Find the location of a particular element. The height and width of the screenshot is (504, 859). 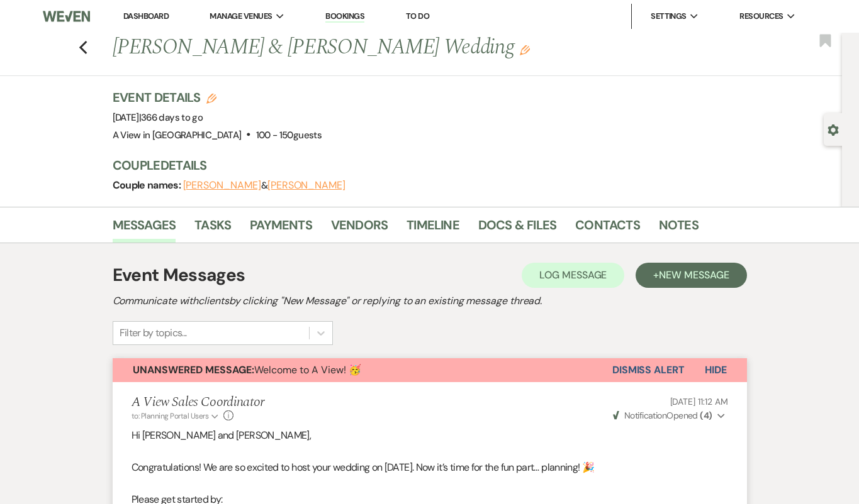

button: NotificationOpened (4) is located at coordinates (669, 416).